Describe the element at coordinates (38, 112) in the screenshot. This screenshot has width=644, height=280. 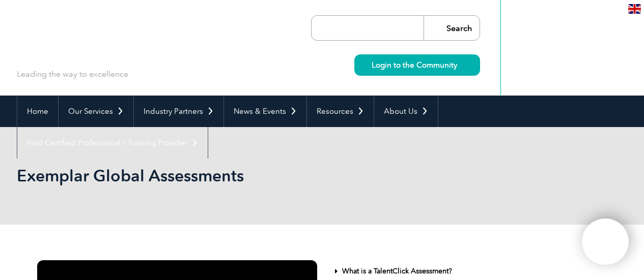
I see `a: Home` at that location.